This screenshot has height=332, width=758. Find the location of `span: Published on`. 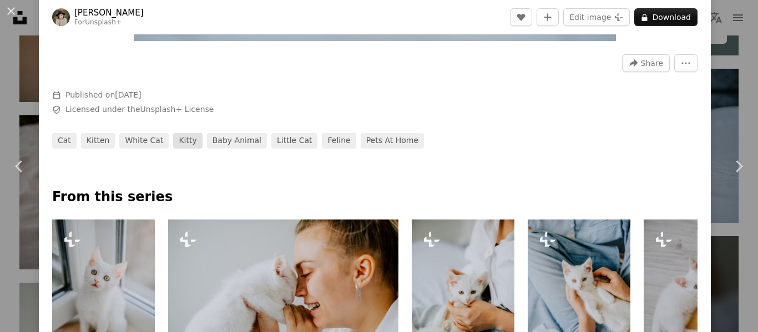

span: Published on is located at coordinates (103, 95).